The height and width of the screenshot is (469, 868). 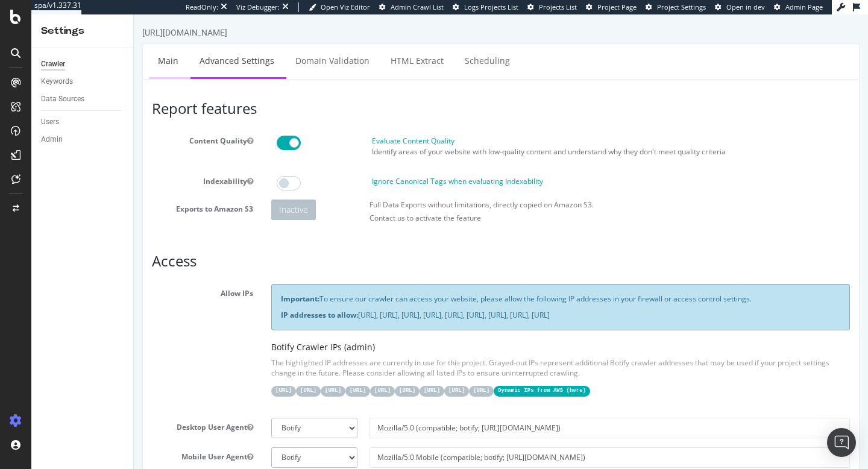 What do you see at coordinates (116, 126) in the screenshot?
I see `button: Content Quality` at bounding box center [116, 126].